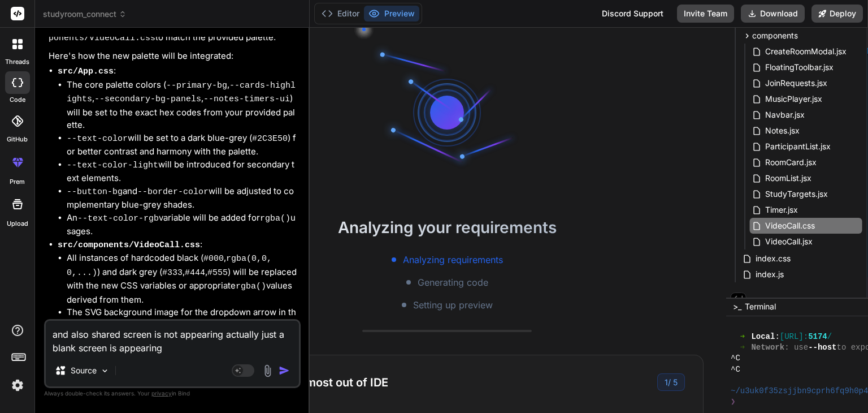 The height and width of the screenshot is (413, 868). What do you see at coordinates (267, 370) in the screenshot?
I see `img: attachment` at bounding box center [267, 370].